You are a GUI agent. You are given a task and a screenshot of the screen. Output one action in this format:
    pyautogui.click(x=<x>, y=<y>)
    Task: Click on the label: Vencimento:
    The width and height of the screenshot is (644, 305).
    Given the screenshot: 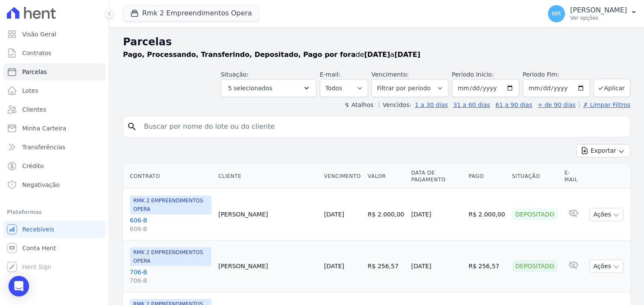 What is the action you would take?
    pyautogui.click(x=390, y=75)
    